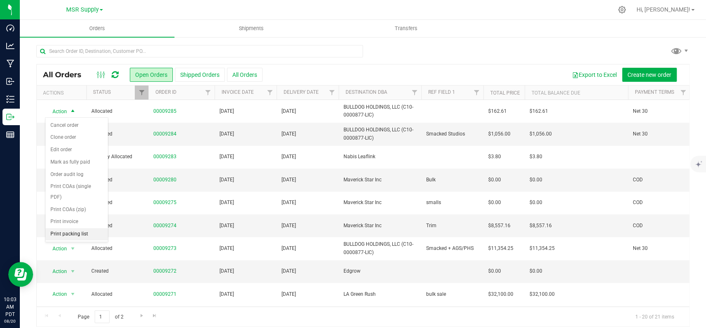  Describe the element at coordinates (76, 126) in the screenshot. I see `li: Cancel order` at that location.